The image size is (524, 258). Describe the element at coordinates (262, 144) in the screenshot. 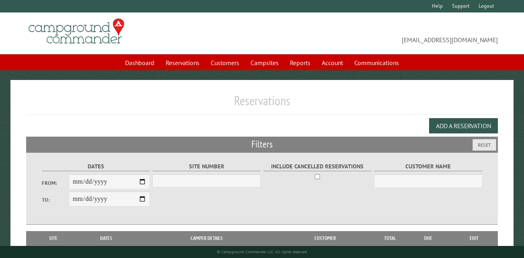

I see `h2: Filters` at that location.